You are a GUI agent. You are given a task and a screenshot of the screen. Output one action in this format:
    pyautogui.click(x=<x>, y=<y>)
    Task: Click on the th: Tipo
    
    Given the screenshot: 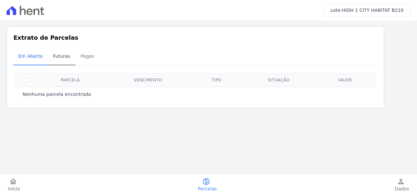 What is the action you would take?
    pyautogui.click(x=217, y=80)
    